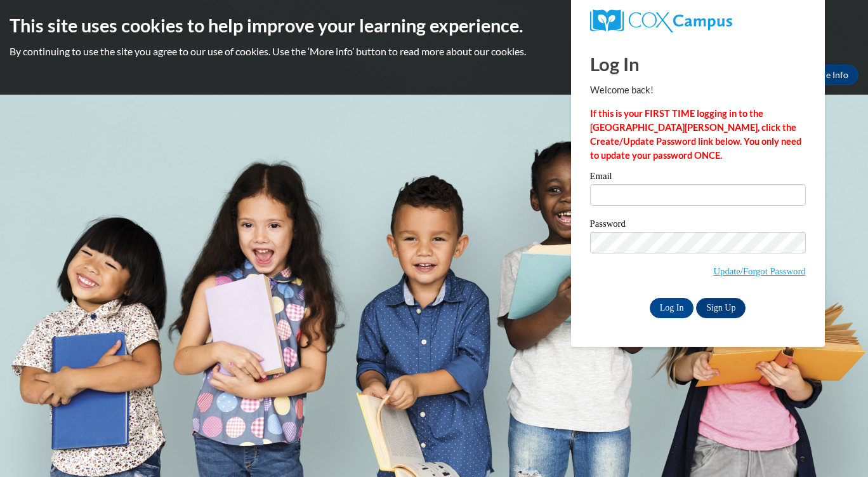 This screenshot has width=868, height=477. What do you see at coordinates (829, 75) in the screenshot?
I see `a: More Info` at bounding box center [829, 75].